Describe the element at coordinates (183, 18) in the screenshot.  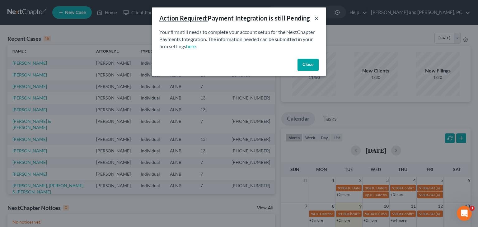
I see `u: Action Required:` at that location.